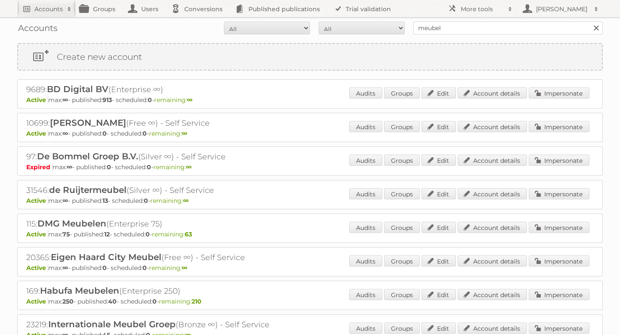 The width and height of the screenshot is (620, 335). What do you see at coordinates (177, 291) in the screenshot?
I see `h2: 169: (Enterprise 250)` at bounding box center [177, 291].